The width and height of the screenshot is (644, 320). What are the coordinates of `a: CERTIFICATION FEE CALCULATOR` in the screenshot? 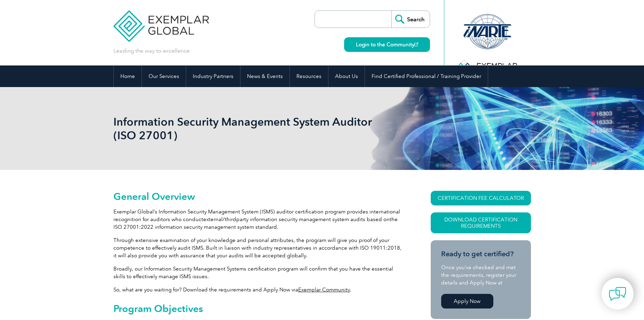 It's located at (481, 198).